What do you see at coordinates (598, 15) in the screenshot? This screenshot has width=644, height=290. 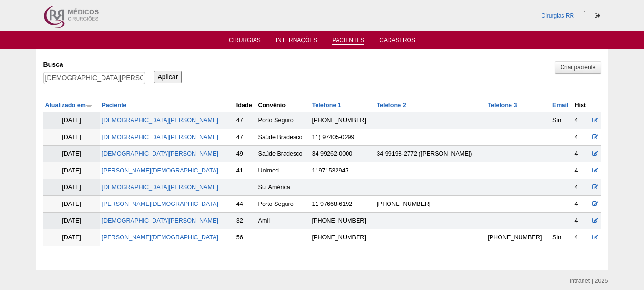 I see `i: Sair` at bounding box center [598, 15].